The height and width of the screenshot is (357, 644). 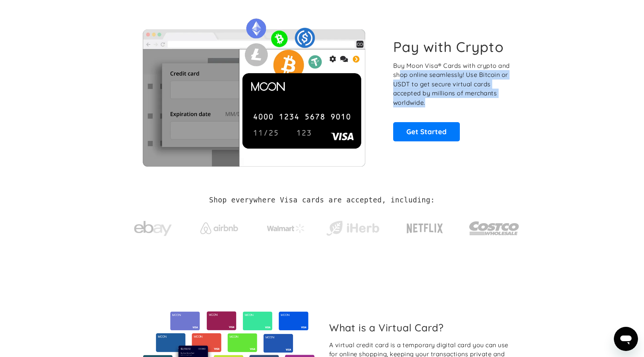 What do you see at coordinates (426, 132) in the screenshot?
I see `a: Get Started` at bounding box center [426, 132].